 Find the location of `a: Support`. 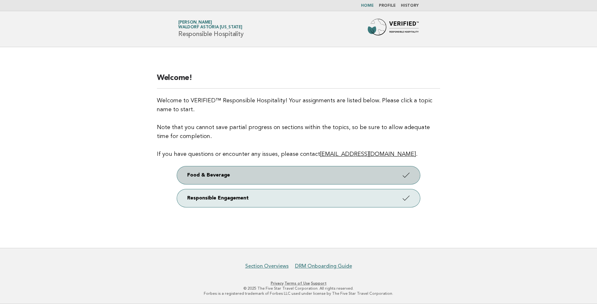

a: Support is located at coordinates (318, 283).